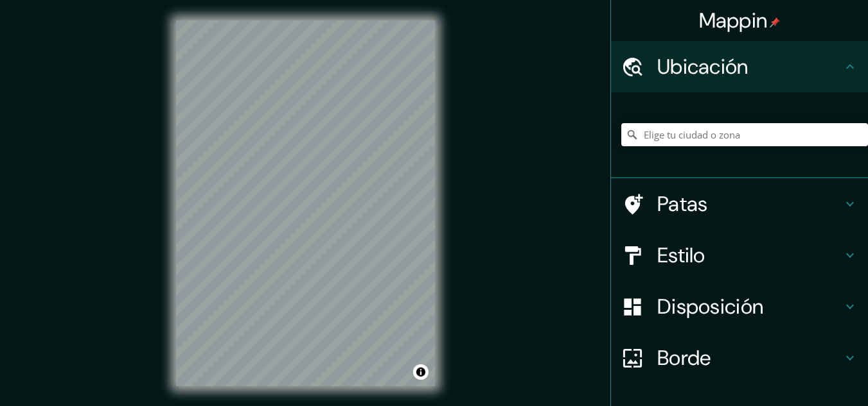 The image size is (868, 406). I want to click on button: Activar o desactivar atribución, so click(421, 372).